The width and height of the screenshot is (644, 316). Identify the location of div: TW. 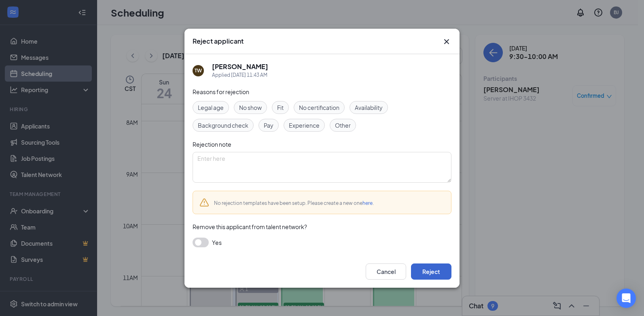
(198, 70).